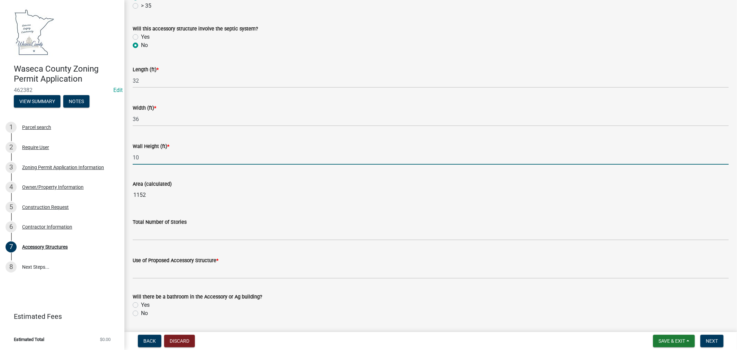  I want to click on div: 1, so click(11, 127).